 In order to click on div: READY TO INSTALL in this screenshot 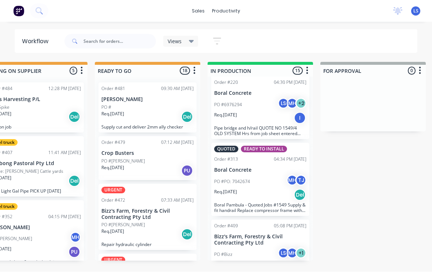, I will do `click(264, 150)`.